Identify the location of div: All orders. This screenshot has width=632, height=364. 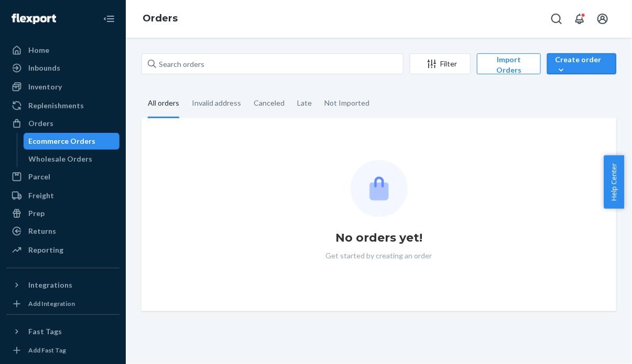
(163, 103).